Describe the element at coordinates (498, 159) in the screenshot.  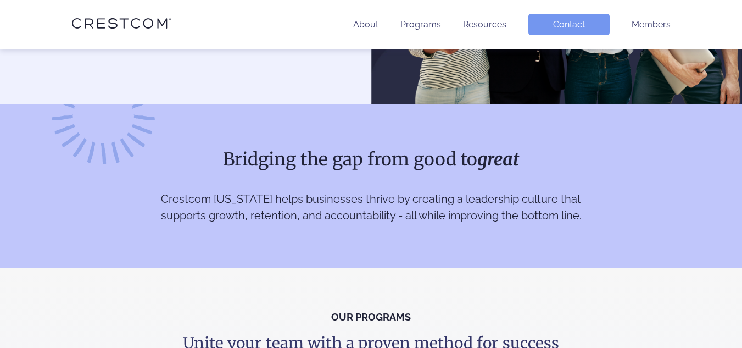
I see `strong: great` at that location.